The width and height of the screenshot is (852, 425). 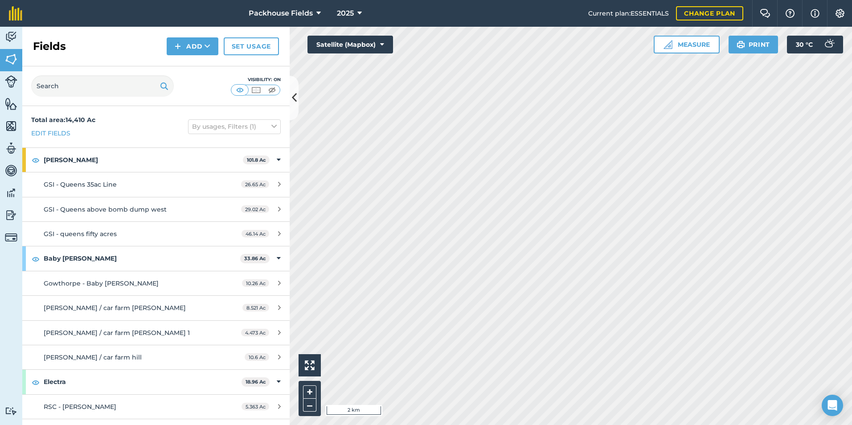 What do you see at coordinates (156, 382) in the screenshot?
I see `div: Electra18.96 Ac` at bounding box center [156, 382].